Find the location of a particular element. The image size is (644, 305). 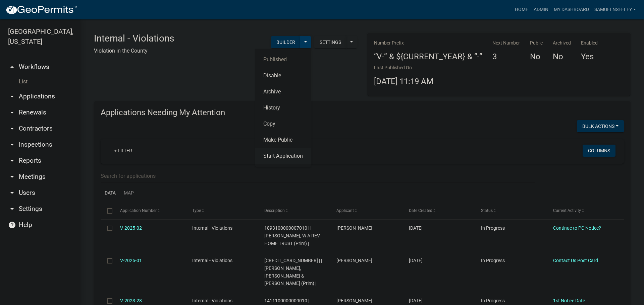

span: 1893100000007010 | | BLANKLEY, W A REV HOME TRUST (Prim) | is located at coordinates (292, 236).